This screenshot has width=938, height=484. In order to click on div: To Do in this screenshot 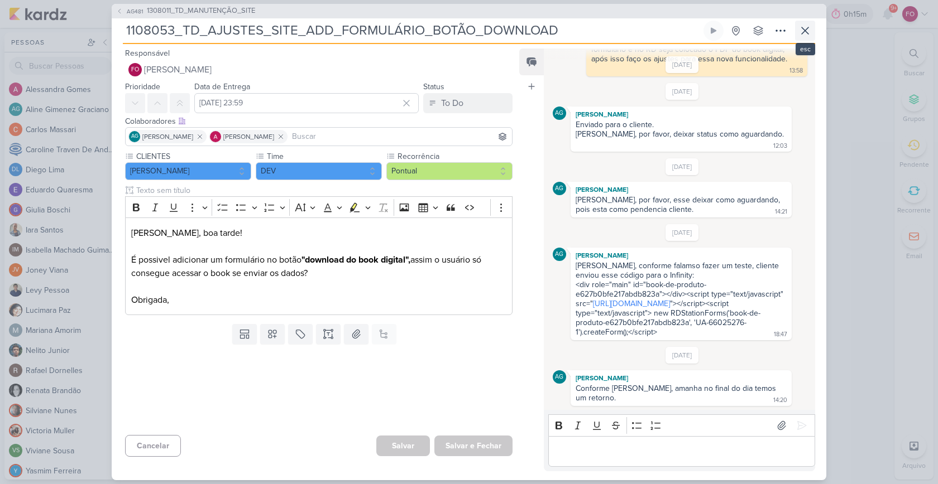, I will do `click(452, 103)`.